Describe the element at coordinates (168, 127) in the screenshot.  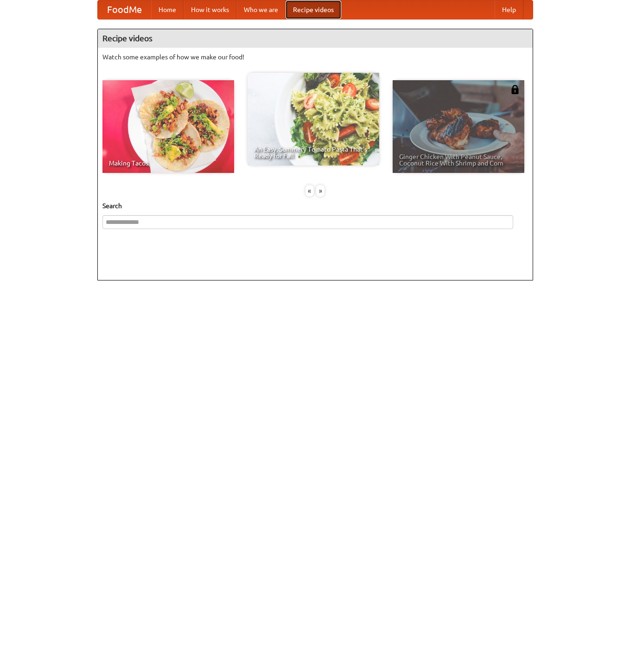
I see `a: Making Tacos` at that location.